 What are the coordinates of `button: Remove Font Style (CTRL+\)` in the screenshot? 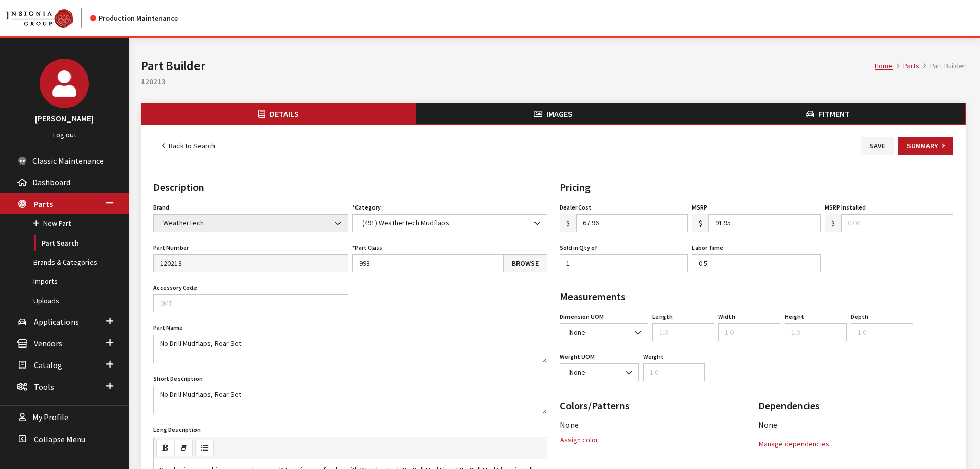 It's located at (184, 447).